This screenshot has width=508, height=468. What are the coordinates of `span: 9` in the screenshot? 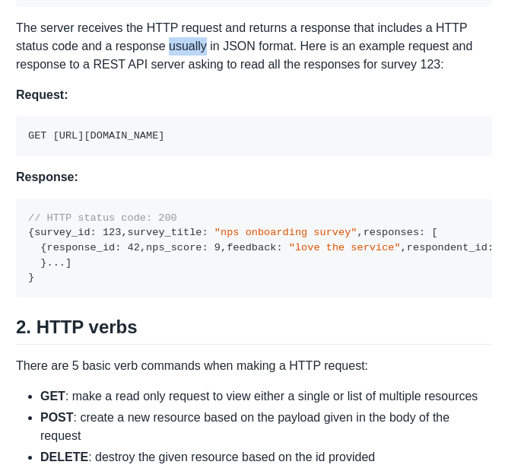 It's located at (217, 247).